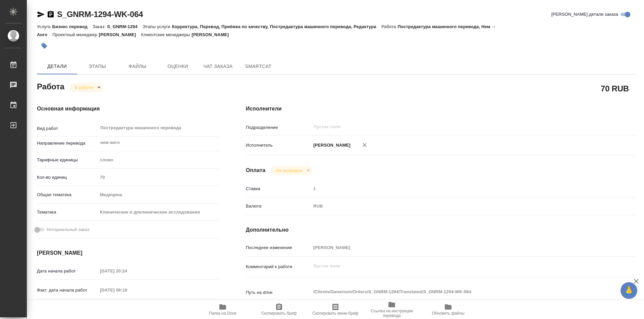 This screenshot has width=644, height=319. I want to click on p: Валюта, so click(279, 206).